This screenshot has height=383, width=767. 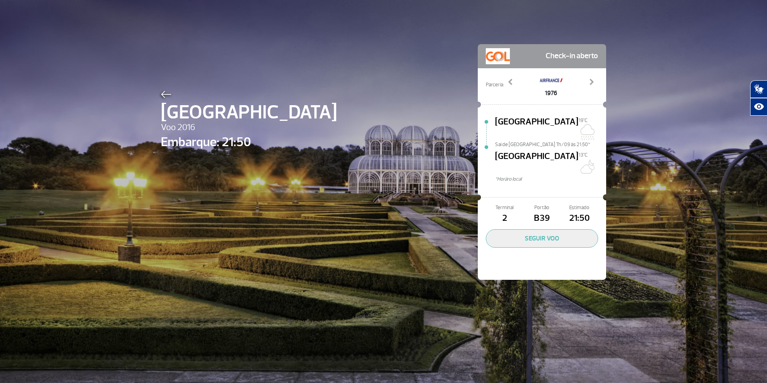 I want to click on span: *Horáro local, so click(x=550, y=179).